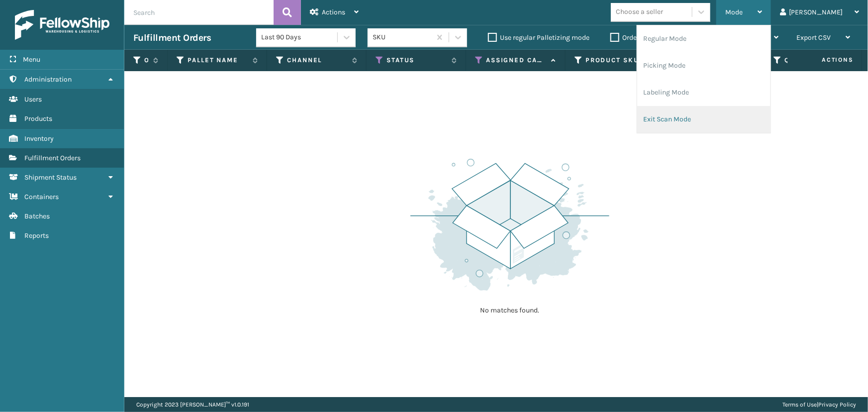  Describe the element at coordinates (50, 177) in the screenshot. I see `span: Shipment Status` at that location.